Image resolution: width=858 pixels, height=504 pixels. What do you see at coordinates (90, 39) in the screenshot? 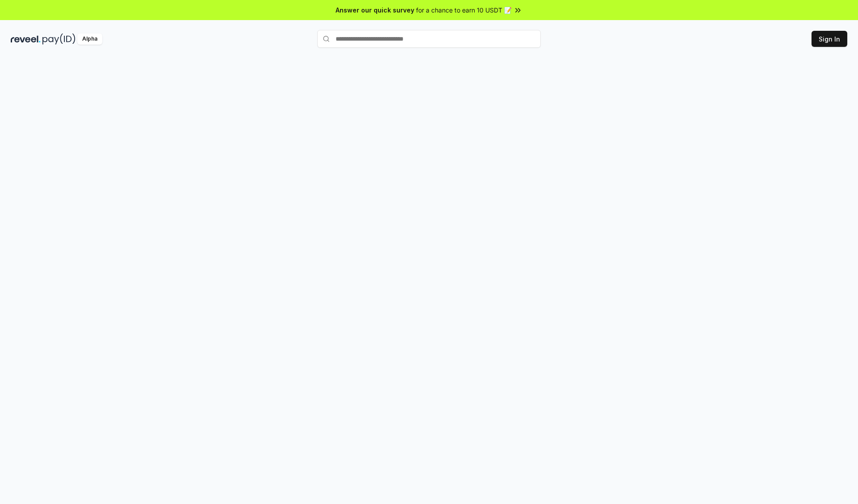
I see `div: Alpha` at bounding box center [90, 39].